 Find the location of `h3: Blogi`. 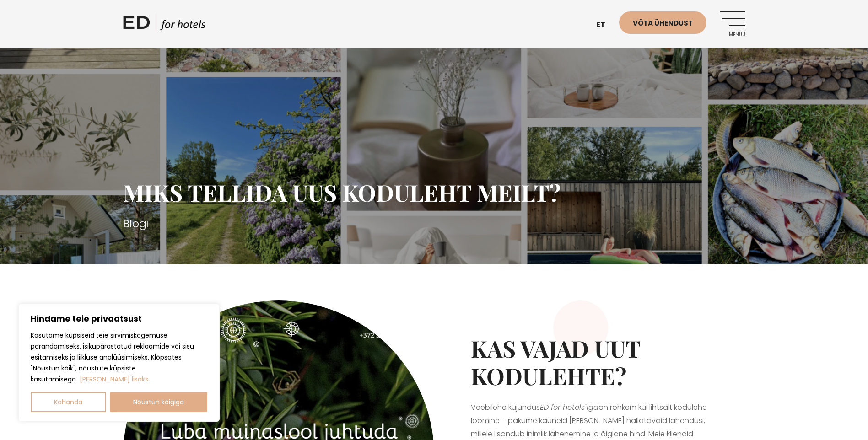

h3: Blogi is located at coordinates (434, 223).